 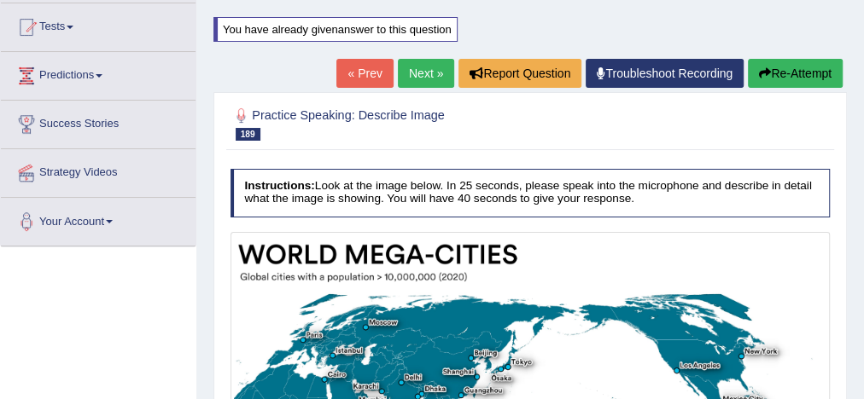 What do you see at coordinates (98, 25) in the screenshot?
I see `a: Tests` at bounding box center [98, 25].